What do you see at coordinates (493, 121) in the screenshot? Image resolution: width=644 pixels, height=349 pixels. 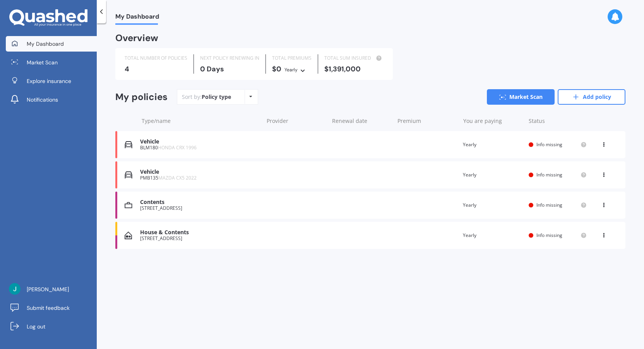 I see `div: You are paying` at bounding box center [493, 121].